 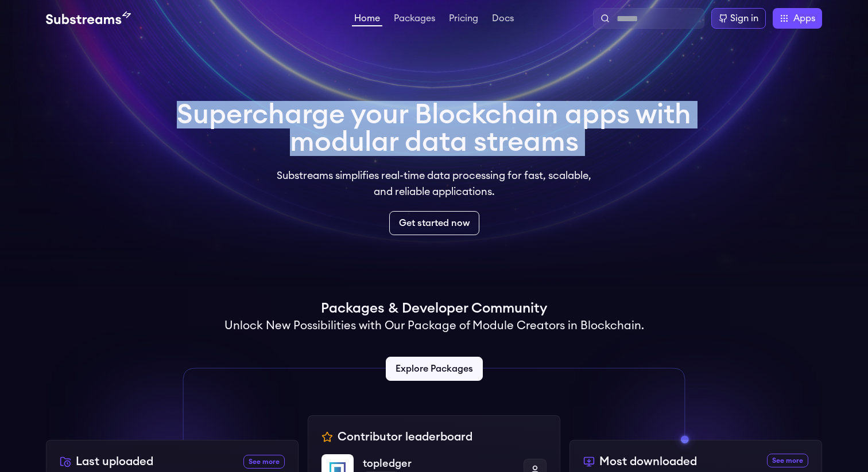 I want to click on h1: Supercharge your Blockchain apps with modular data streams, so click(x=434, y=128).